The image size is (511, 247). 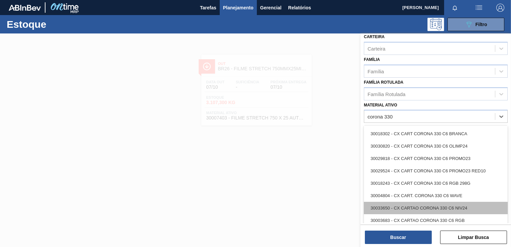 What do you see at coordinates (435, 195) in the screenshot?
I see `div: 30004804 - CX CART. CORONA 330 C6 WAVE` at bounding box center [435, 195].